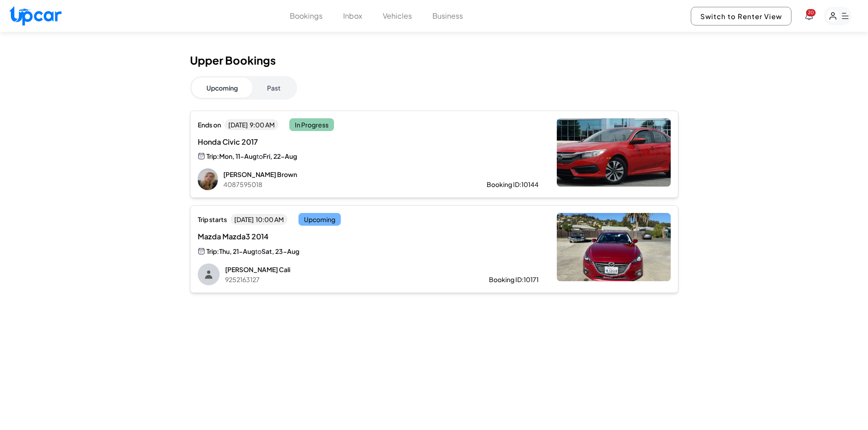  I want to click on span: Fri, 22-Aug, so click(280, 156).